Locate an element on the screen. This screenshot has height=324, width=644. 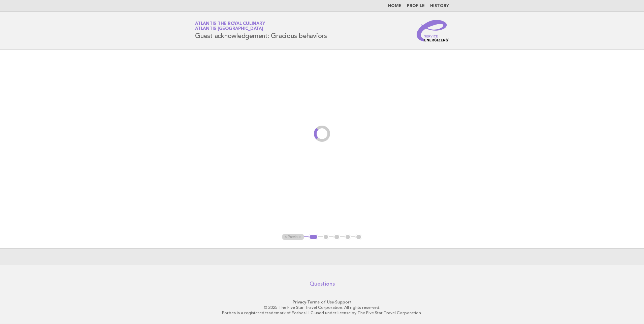
a: History is located at coordinates (440, 6).